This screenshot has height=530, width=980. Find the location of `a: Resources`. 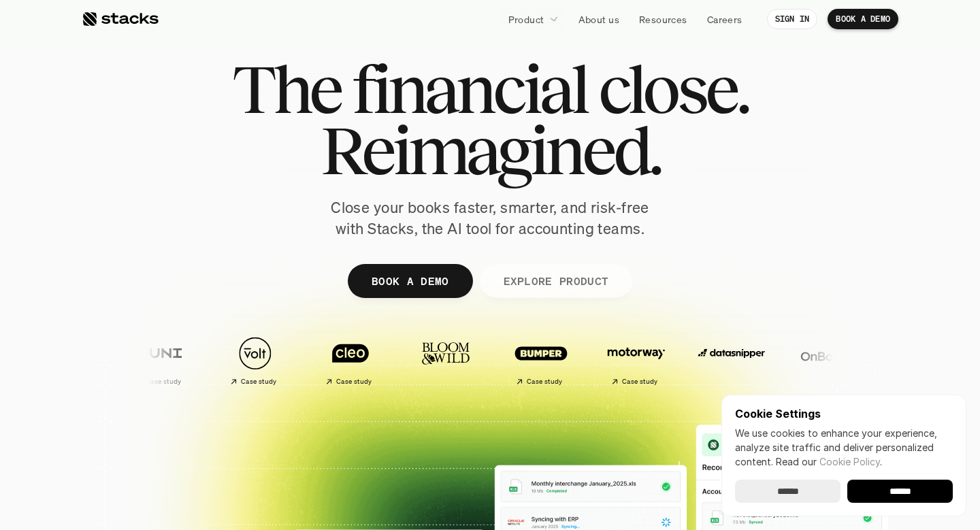

a: Resources is located at coordinates (663, 19).